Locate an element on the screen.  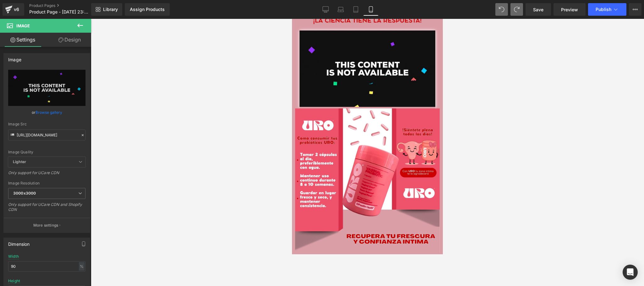
a: Preview is located at coordinates (570, 9).